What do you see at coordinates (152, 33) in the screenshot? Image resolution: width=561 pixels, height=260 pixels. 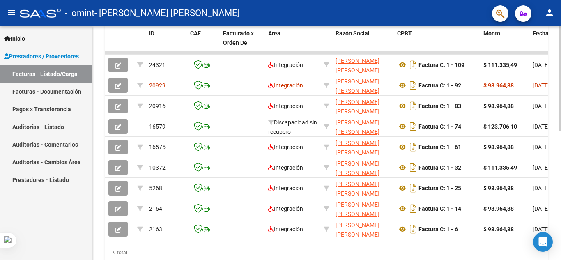 I see `span: ID` at bounding box center [152, 33].